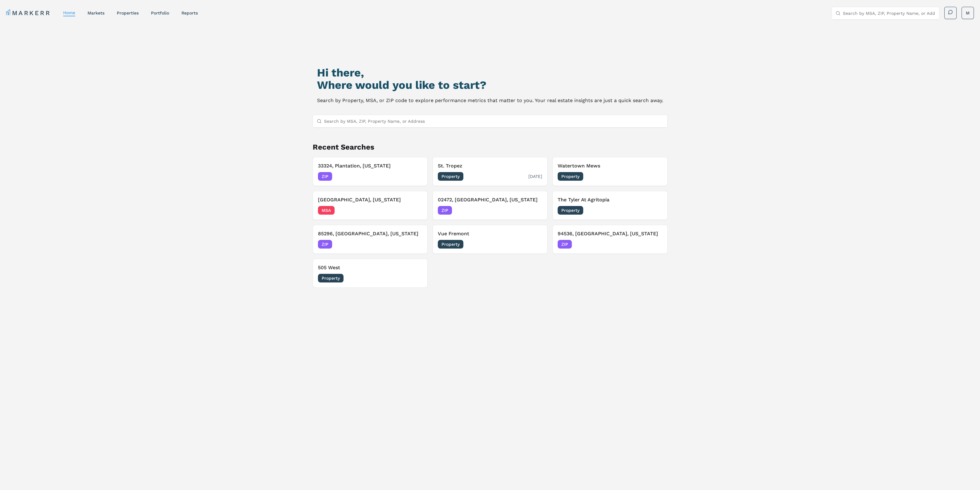 The width and height of the screenshot is (980, 490). What do you see at coordinates (160, 13) in the screenshot?
I see `a: Portfolio` at bounding box center [160, 13].